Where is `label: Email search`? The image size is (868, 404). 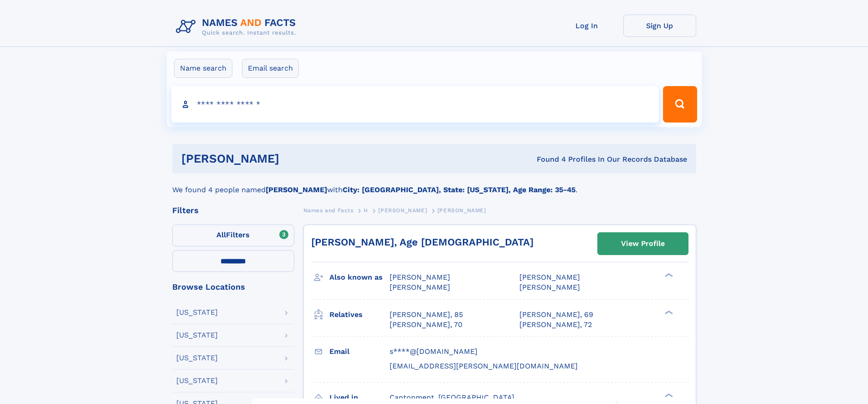
label: Email search is located at coordinates (270, 68).